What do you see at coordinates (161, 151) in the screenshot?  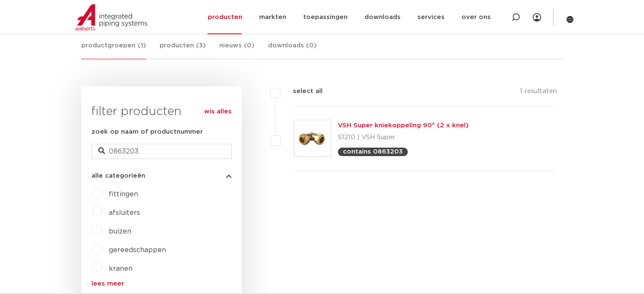 I see `input: zoeken` at bounding box center [161, 151].